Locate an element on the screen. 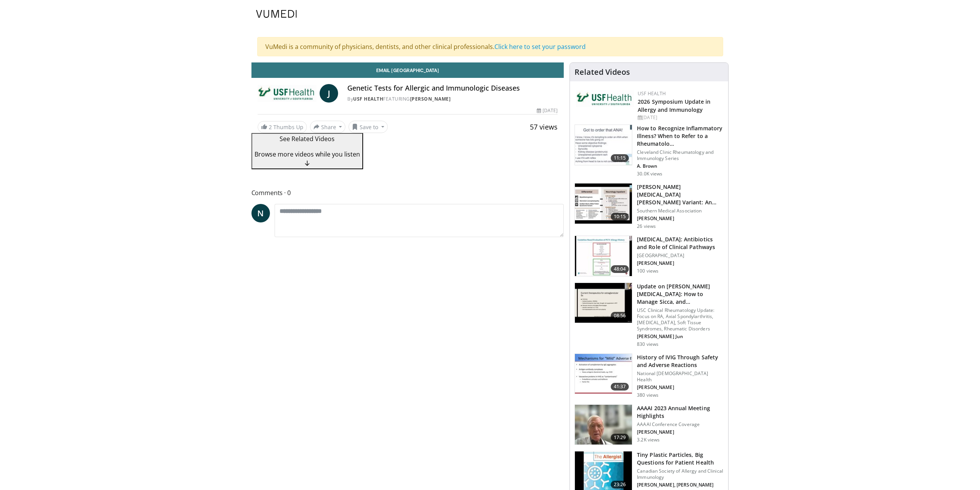  p: 380 views is located at coordinates (648, 395).